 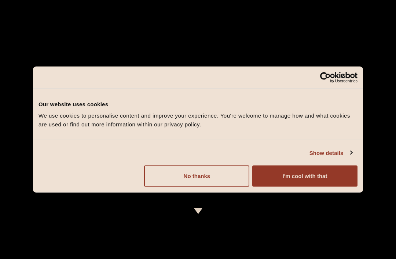 What do you see at coordinates (331, 153) in the screenshot?
I see `a: Show details` at bounding box center [331, 153].